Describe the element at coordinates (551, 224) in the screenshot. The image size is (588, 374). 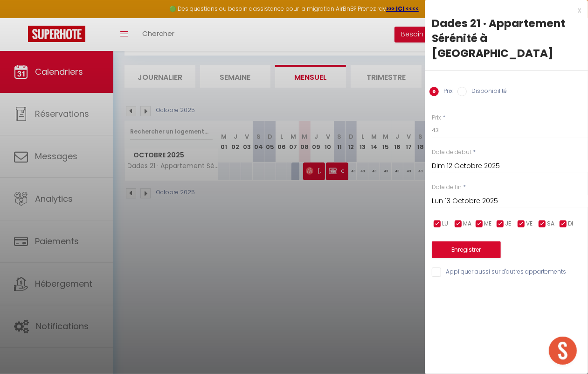
I see `span: SA` at that location.